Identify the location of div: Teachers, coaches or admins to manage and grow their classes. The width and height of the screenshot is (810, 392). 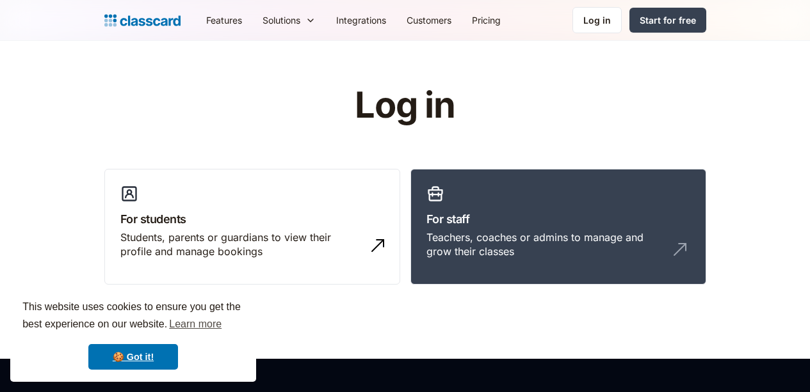
(545, 245).